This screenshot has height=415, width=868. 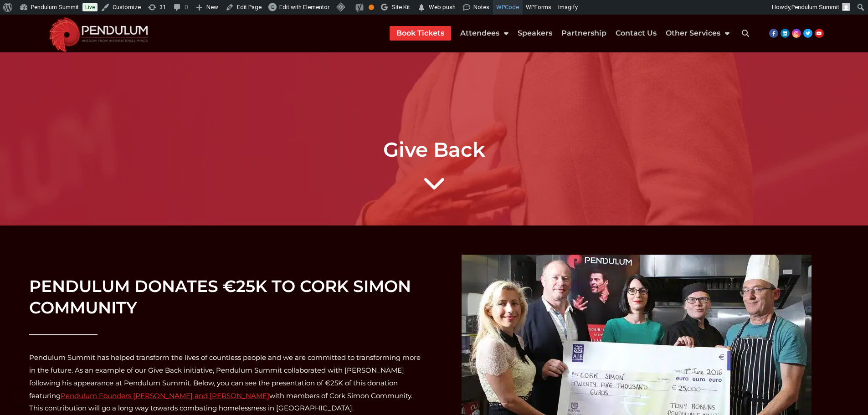 What do you see at coordinates (745, 33) in the screenshot?
I see `div: Search` at bounding box center [745, 33].